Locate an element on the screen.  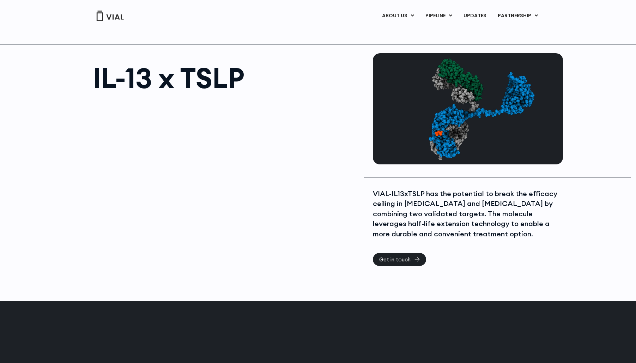
a: PARTNERSHIPMenu Toggle is located at coordinates (518, 16).